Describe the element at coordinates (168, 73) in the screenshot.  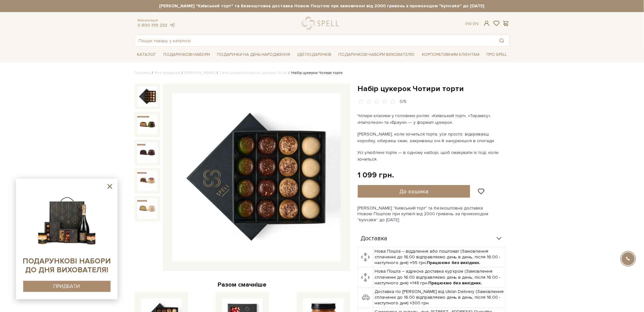
I see `a: Вся продукція` at that location.